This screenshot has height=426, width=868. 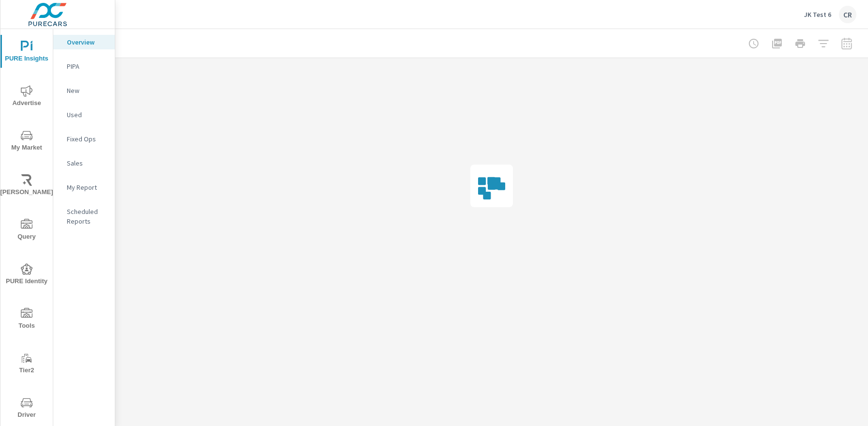 I want to click on span: Query, so click(x=26, y=230).